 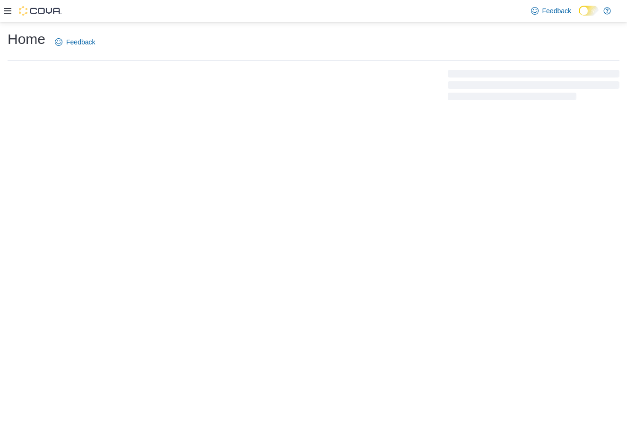 I want to click on img: Cova, so click(x=40, y=11).